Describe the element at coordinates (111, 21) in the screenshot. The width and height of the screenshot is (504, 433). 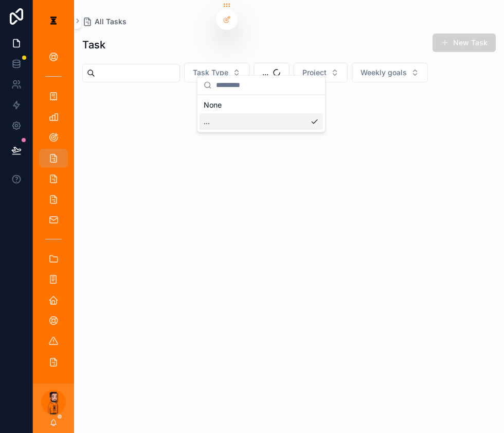
I see `span: All Tasks` at that location.